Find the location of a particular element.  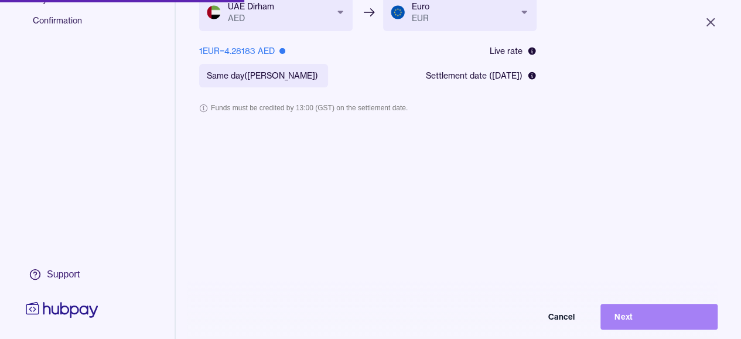

button: Cancel is located at coordinates (530, 316).